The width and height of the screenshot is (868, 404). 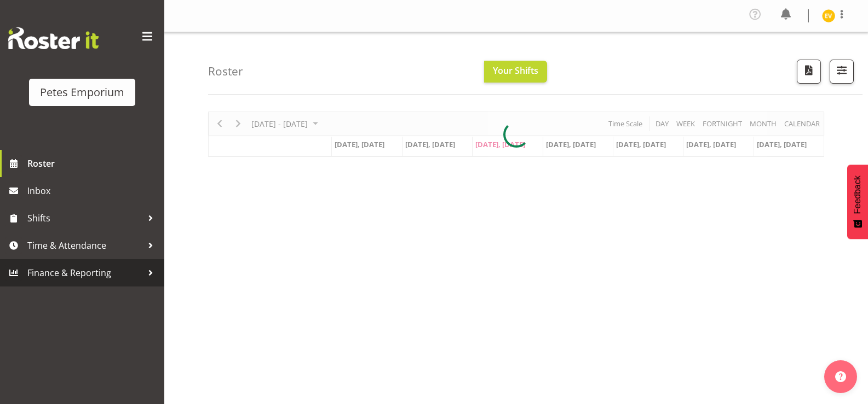 What do you see at coordinates (857, 202) in the screenshot?
I see `button: Feedback - Show survey` at bounding box center [857, 202].